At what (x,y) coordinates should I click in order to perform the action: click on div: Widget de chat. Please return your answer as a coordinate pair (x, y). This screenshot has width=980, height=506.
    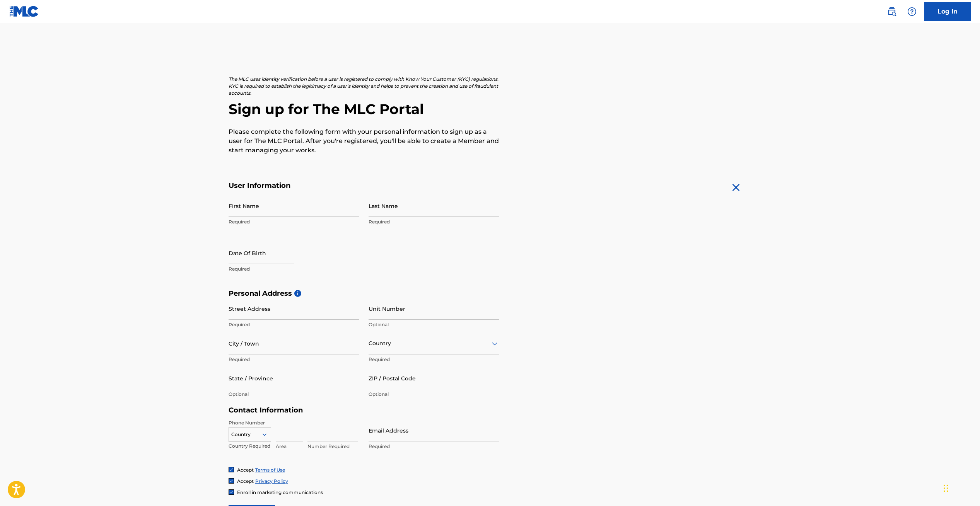
    Looking at the image, I should click on (961, 487).